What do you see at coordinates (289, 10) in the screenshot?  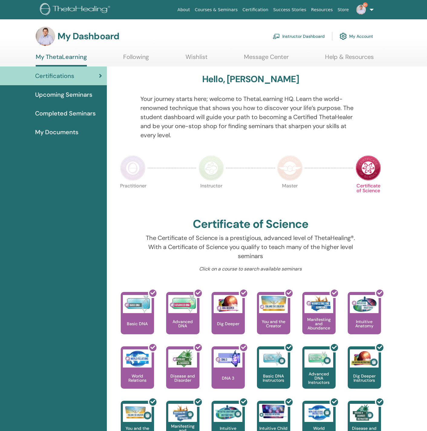 I see `a: Success Stories` at bounding box center [289, 10].